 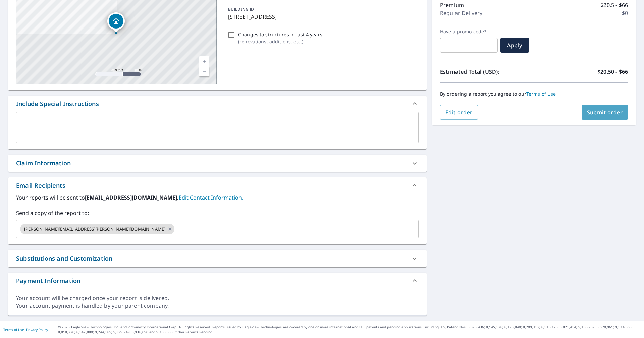 I want to click on span: Submit order, so click(x=605, y=112).